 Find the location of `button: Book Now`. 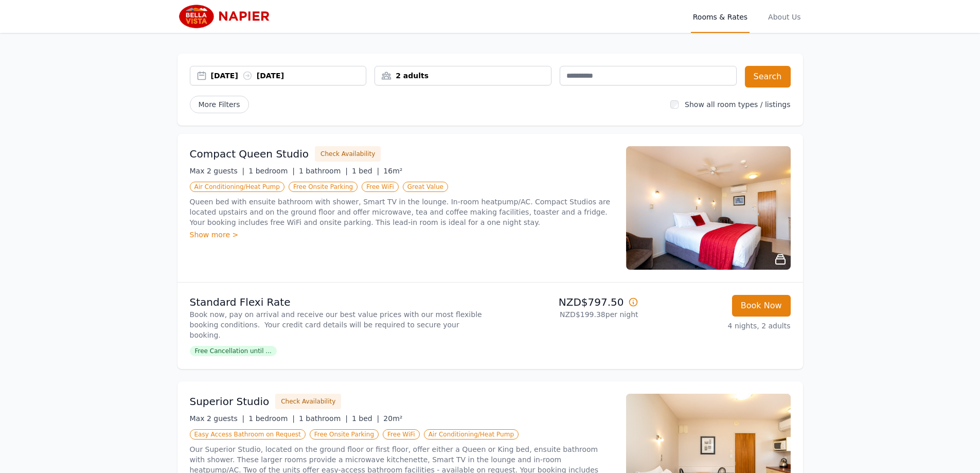

button: Book Now is located at coordinates (761, 306).